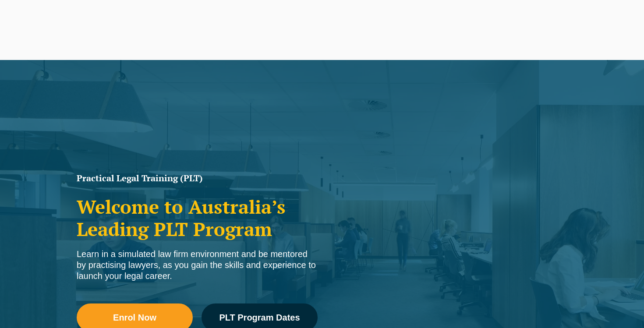 Image resolution: width=644 pixels, height=328 pixels. Describe the element at coordinates (134, 317) in the screenshot. I see `span: Enrol Now` at that location.